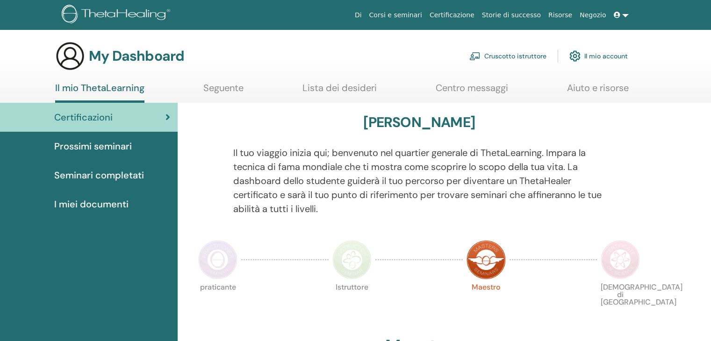 Image resolution: width=711 pixels, height=341 pixels. I want to click on a: Centro messaggi, so click(472, 91).